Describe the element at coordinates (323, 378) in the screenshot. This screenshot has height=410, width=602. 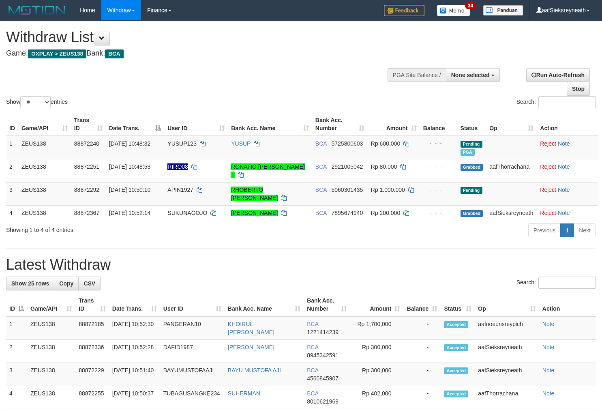
I see `span: Copy 4560845907 to clipboard` at that location.